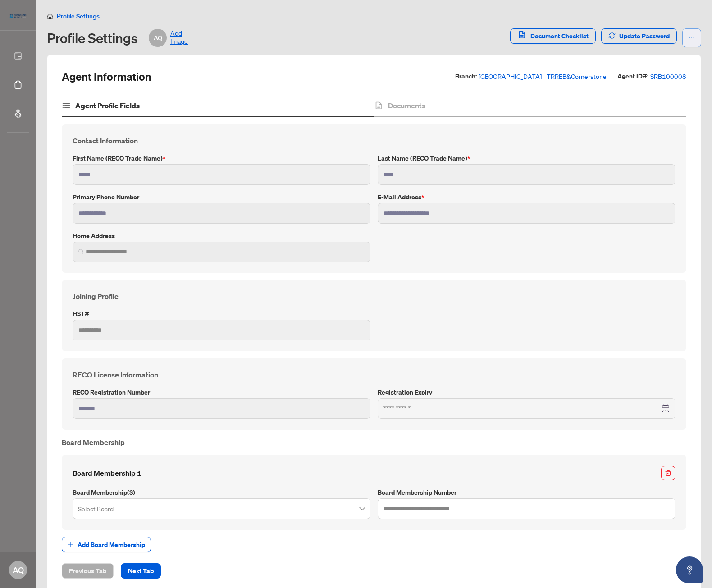 This screenshot has width=712, height=588. I want to click on label: Board Membership(s), so click(221, 493).